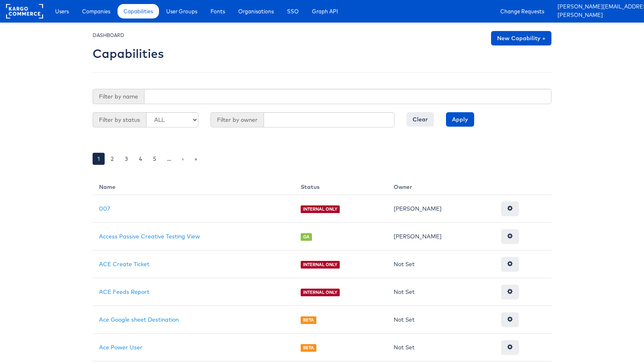  What do you see at coordinates (62, 11) in the screenshot?
I see `span: Users` at bounding box center [62, 11].